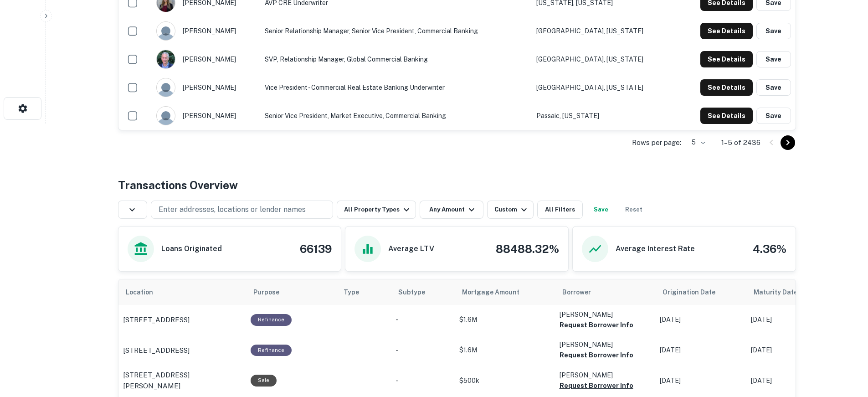 This screenshot has width=868, height=397. Describe the element at coordinates (601, 210) in the screenshot. I see `button: Save your search to get updates of matches that match your search criteria.` at that location.